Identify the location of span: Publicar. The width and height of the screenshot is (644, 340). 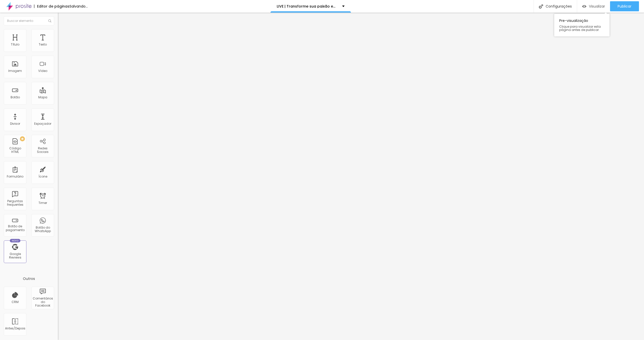
(625, 6).